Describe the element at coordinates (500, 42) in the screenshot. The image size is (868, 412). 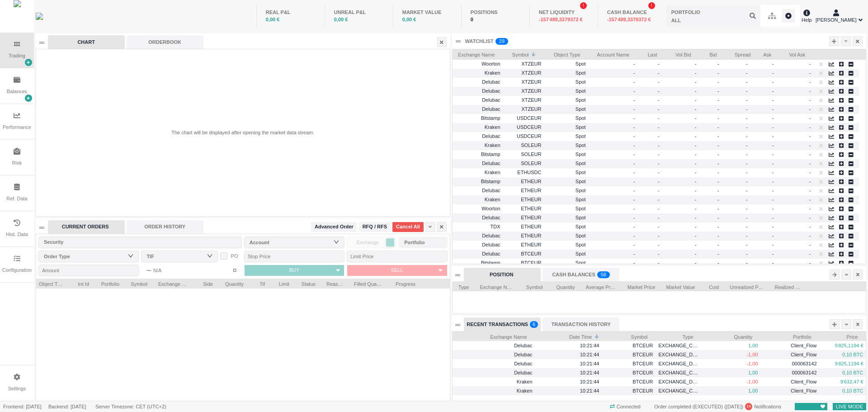
I see `p: 2` at that location.